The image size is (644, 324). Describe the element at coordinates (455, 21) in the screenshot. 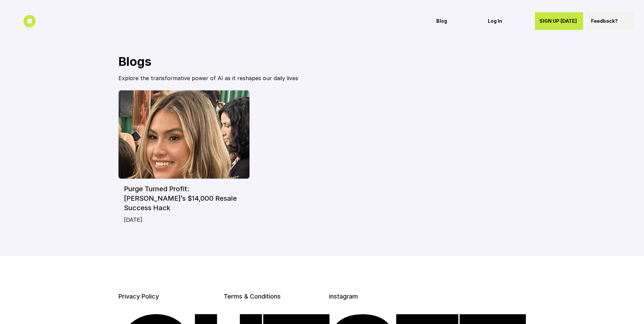

I see `p: Blog` at that location.